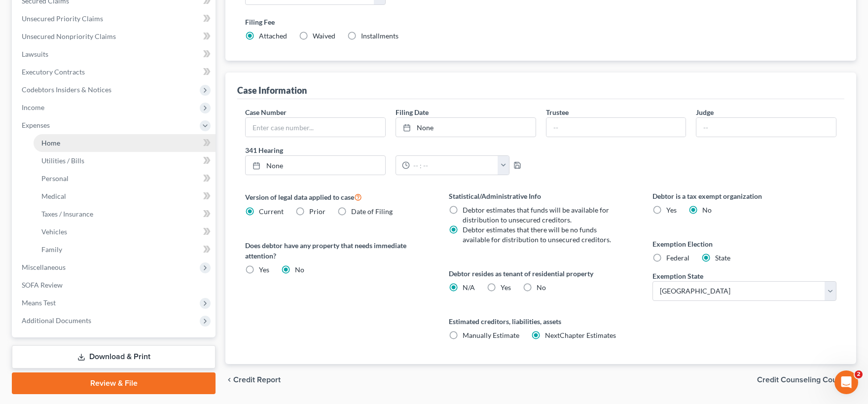 The image size is (868, 404). Describe the element at coordinates (315, 127) in the screenshot. I see `input: Enter case number...` at that location.